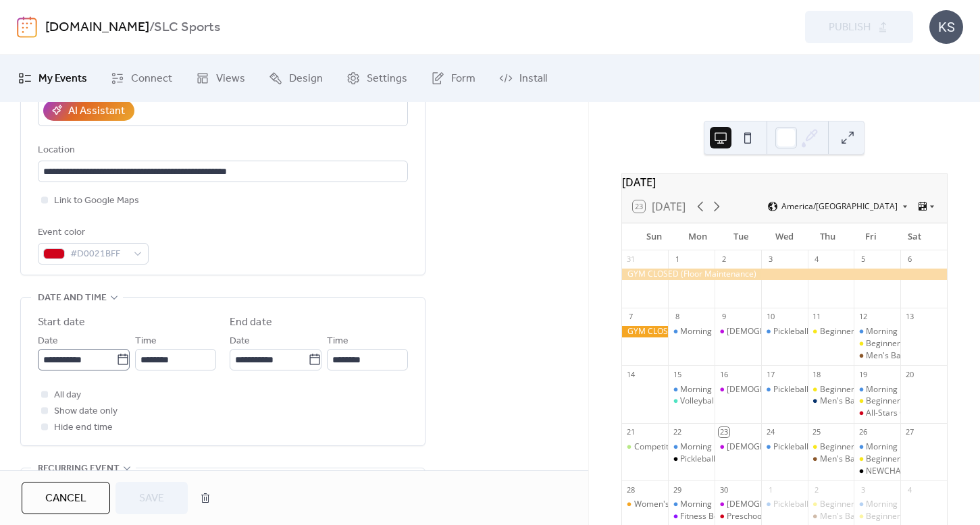  I want to click on span: Link to Google Maps, so click(96, 201).